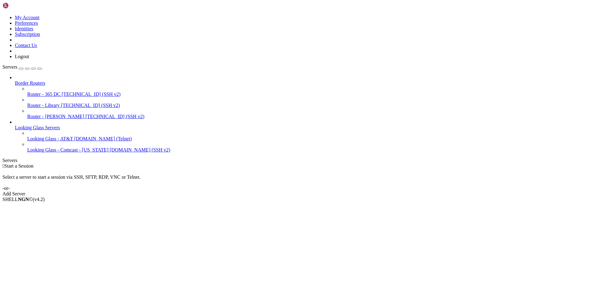  What do you see at coordinates (296, 161) in the screenshot?
I see `div: Servers` at bounding box center [296, 161].